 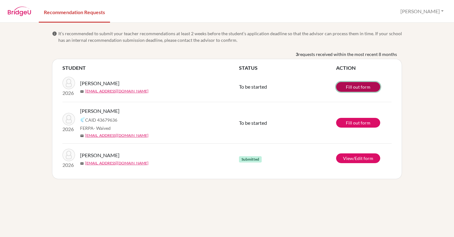 I want to click on span: CAID 43679636, so click(x=101, y=120).